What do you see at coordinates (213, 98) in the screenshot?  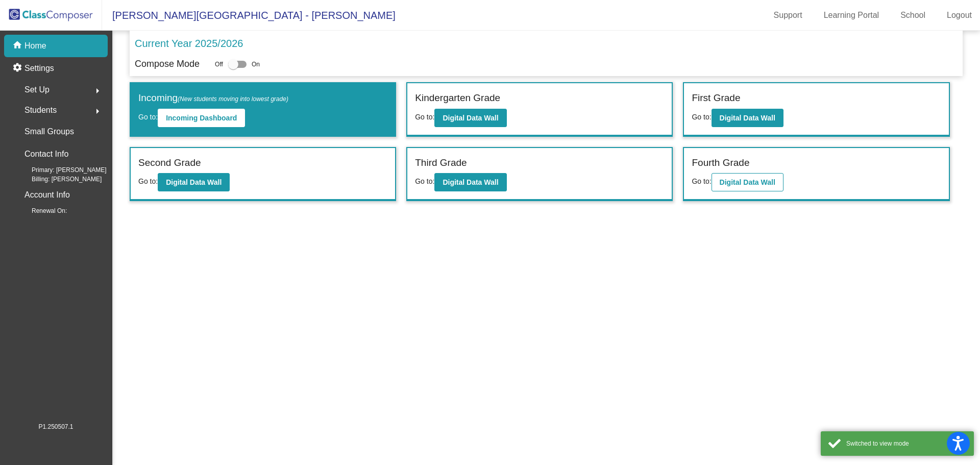 I see `label: Incoming` at bounding box center [213, 98].